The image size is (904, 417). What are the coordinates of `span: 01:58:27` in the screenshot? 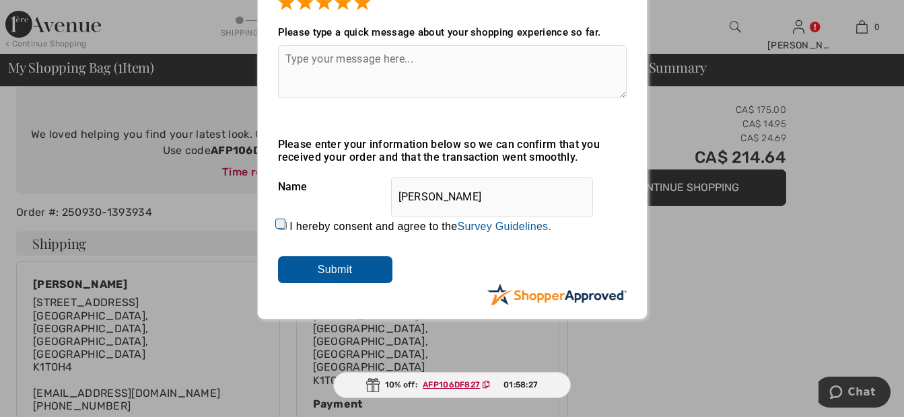 It's located at (520, 385).